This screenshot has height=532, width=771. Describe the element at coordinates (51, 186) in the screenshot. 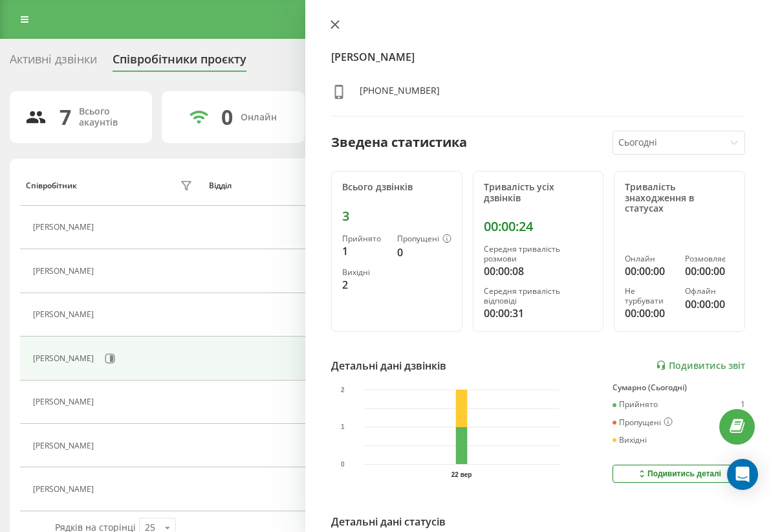

I see `div: Співробітник` at that location.